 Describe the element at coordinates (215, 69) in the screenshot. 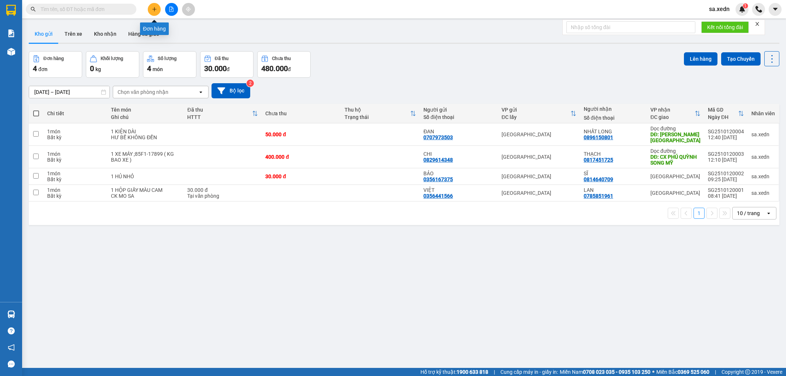

I see `span: 30.000` at that location.